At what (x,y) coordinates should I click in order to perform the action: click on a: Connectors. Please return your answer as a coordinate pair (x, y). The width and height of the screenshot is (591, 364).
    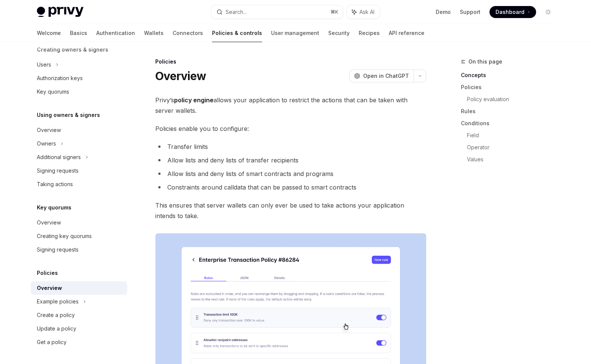
    Looking at the image, I should click on (187, 33).